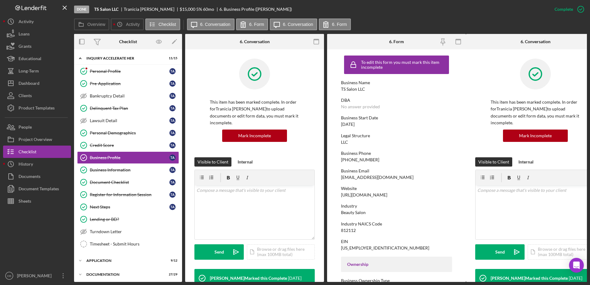 This screenshot has height=285, width=590. I want to click on a: Lending or BD?, so click(128, 219).